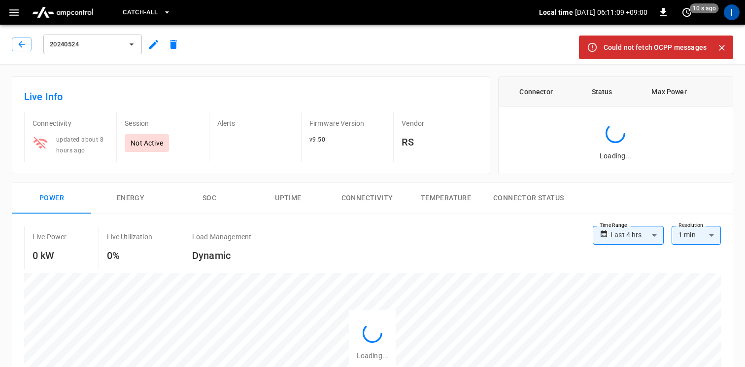  What do you see at coordinates (146, 12) in the screenshot?
I see `button: Catch-all` at bounding box center [146, 12].